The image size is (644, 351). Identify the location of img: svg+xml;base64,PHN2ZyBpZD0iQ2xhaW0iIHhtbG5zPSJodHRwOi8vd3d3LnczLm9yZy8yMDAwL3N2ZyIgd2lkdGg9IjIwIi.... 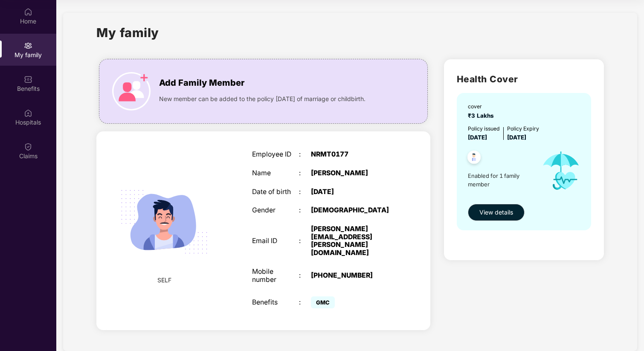
(28, 147).